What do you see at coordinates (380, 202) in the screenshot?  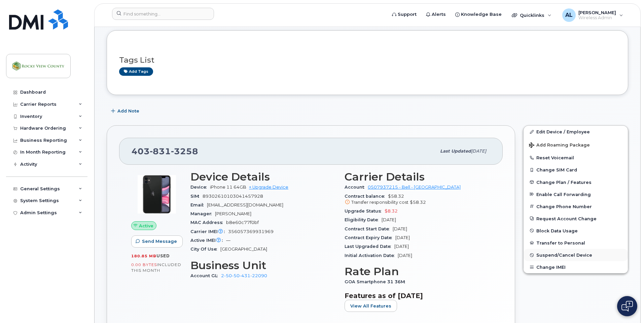 I see `span: Transfer responsibility cost` at bounding box center [380, 202].